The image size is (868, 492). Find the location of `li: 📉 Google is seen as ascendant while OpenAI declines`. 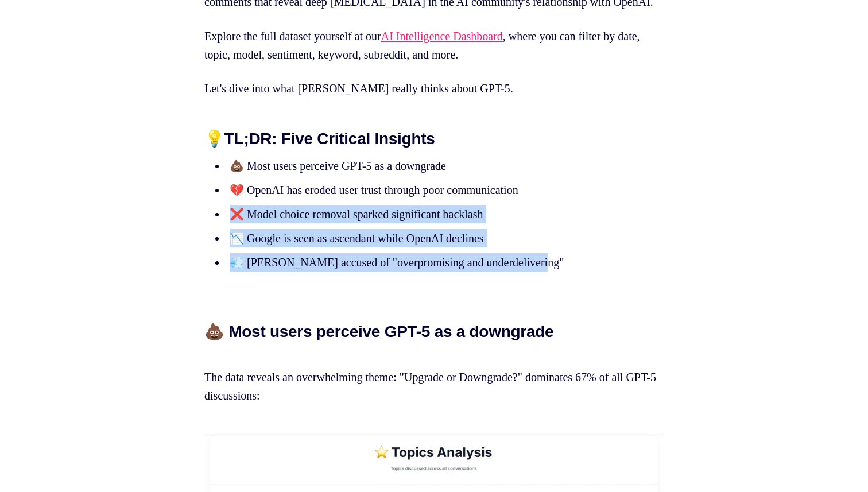

li: 📉 Google is seen as ascendant while OpenAI declines is located at coordinates (436, 238).